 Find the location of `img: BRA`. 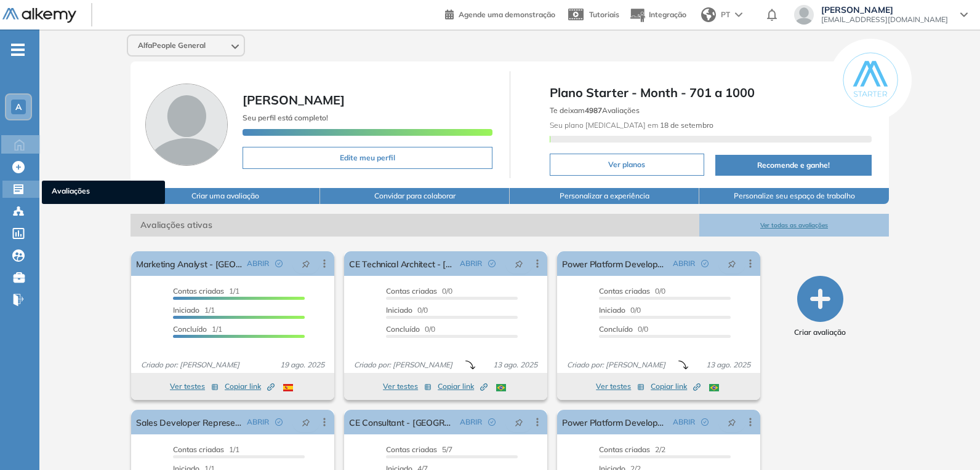

img: BRA is located at coordinates (714, 388).